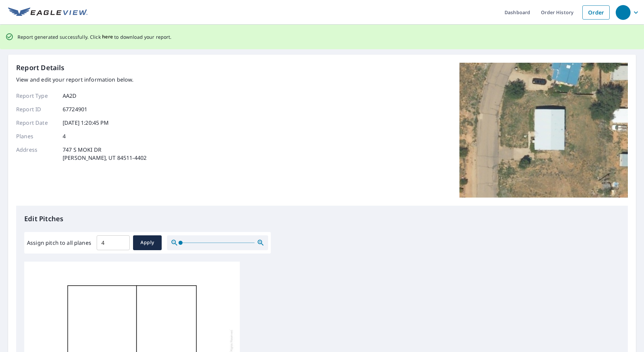  What do you see at coordinates (322, 219) in the screenshot?
I see `p: Edit Pitches` at bounding box center [322, 219].